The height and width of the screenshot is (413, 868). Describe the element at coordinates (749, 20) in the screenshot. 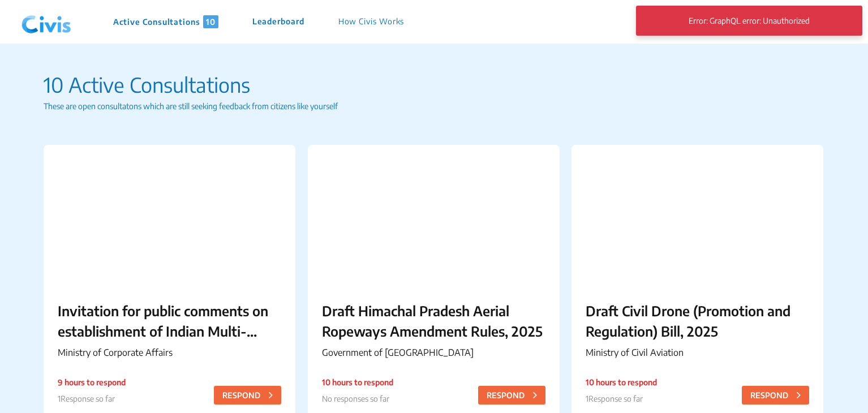

I see `p: Error: GraphQL error: Unauthorized` at that location.